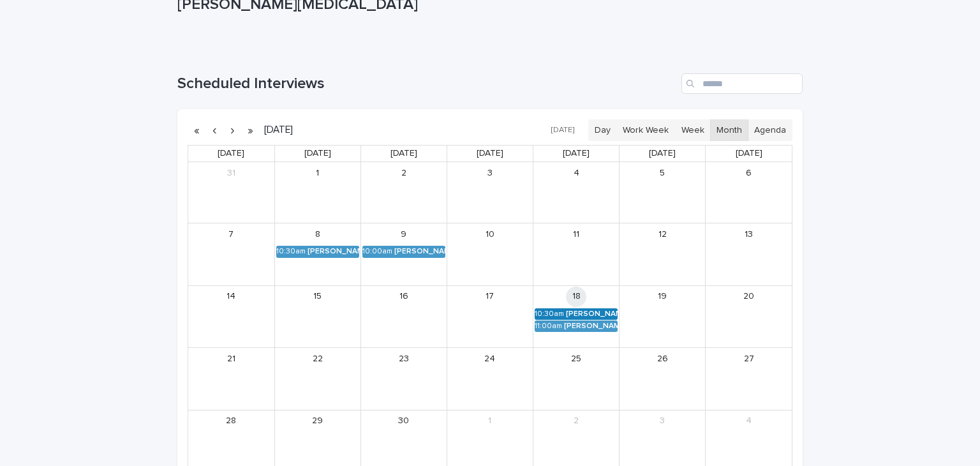 The width and height of the screenshot is (980, 466). Describe the element at coordinates (663, 254) in the screenshot. I see `td: September 12, 2025` at that location.